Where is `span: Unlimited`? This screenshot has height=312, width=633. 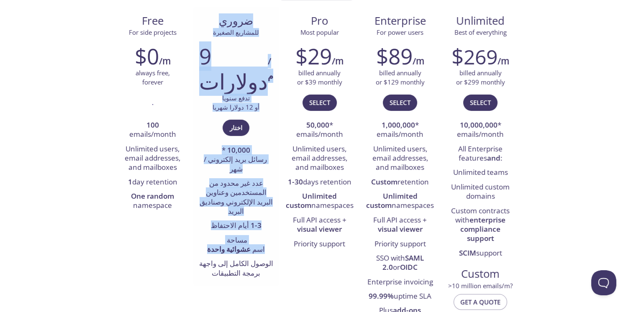 span: Unlimited is located at coordinates (480, 20).